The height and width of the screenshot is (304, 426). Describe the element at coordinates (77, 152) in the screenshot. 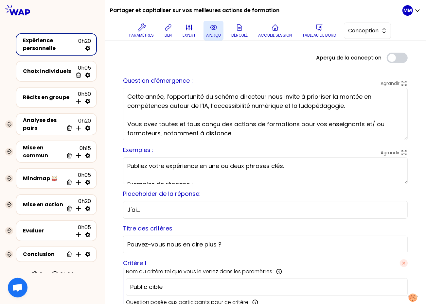

I see `div: 0h15` at that location.